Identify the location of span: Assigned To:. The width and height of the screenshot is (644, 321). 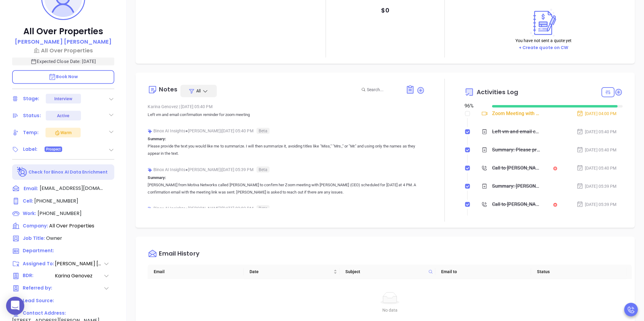
(38, 264).